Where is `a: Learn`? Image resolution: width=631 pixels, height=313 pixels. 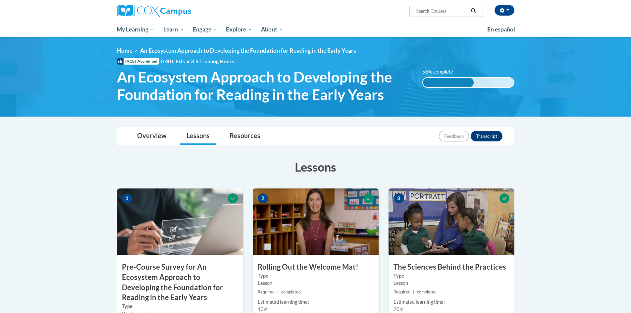 a: Learn is located at coordinates (173, 29).